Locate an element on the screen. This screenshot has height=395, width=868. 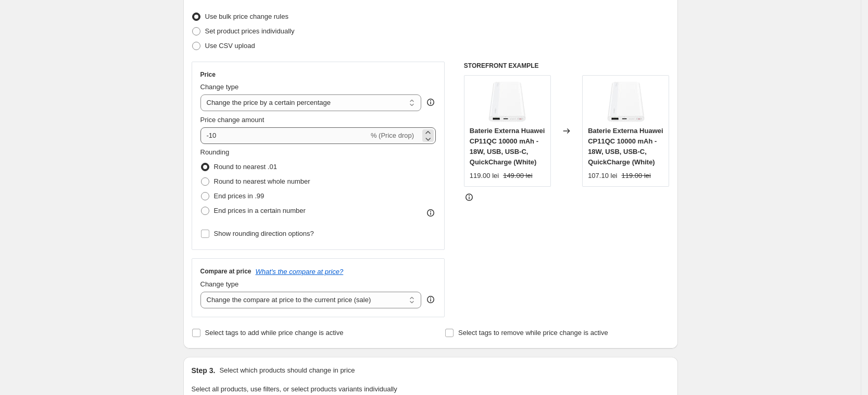
p: Select which products should change in price is located at coordinates (287, 370).